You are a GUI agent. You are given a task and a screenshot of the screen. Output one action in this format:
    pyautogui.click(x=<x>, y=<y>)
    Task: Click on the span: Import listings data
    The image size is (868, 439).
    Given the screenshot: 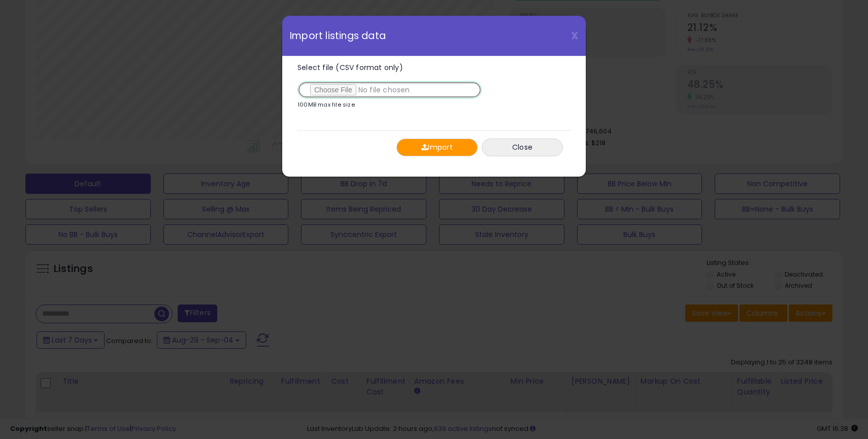 What is the action you would take?
    pyautogui.click(x=338, y=36)
    